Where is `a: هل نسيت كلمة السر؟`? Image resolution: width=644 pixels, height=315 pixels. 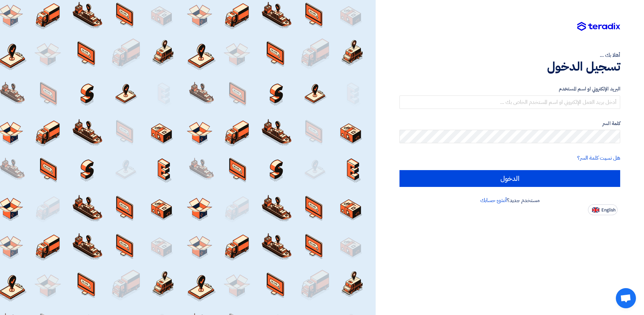
a: هل نسيت كلمة السر؟ is located at coordinates (599, 158).